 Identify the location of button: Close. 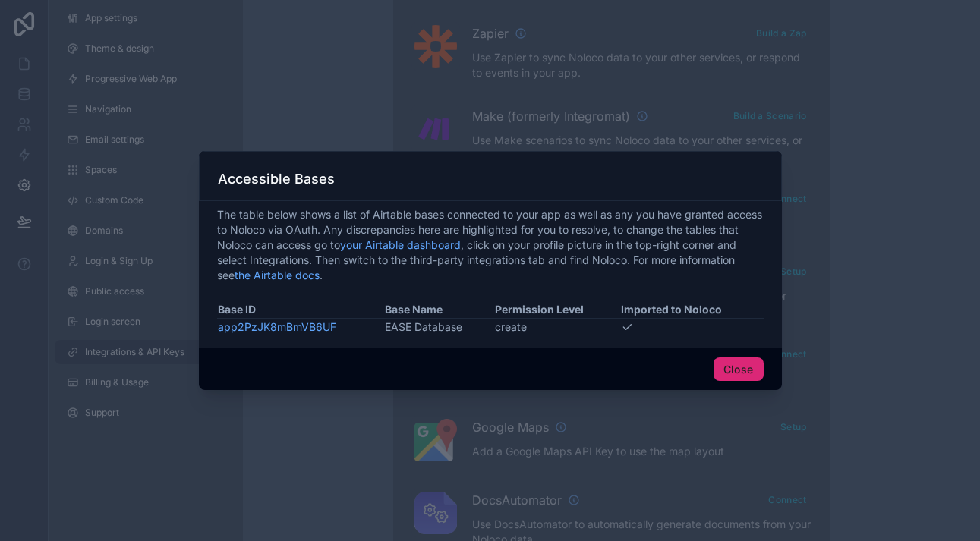
(739, 369).